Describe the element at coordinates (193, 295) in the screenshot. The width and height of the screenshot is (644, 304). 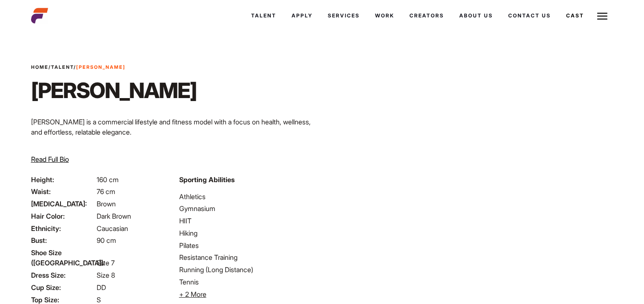
I see `span: + 2 More` at that location.